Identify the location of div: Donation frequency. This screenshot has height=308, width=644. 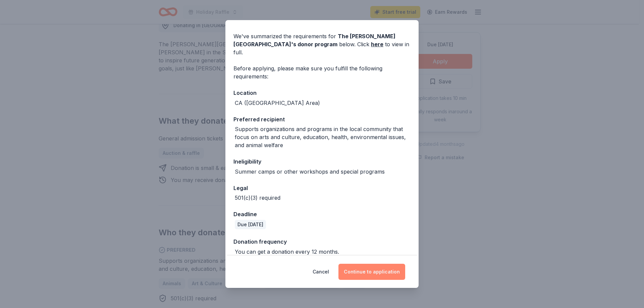
(322, 242).